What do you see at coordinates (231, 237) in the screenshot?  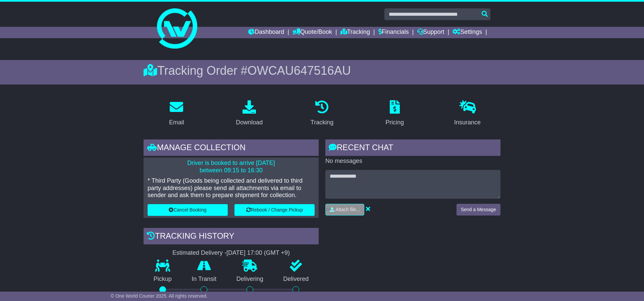 I see `div: Tracking history` at bounding box center [231, 237].